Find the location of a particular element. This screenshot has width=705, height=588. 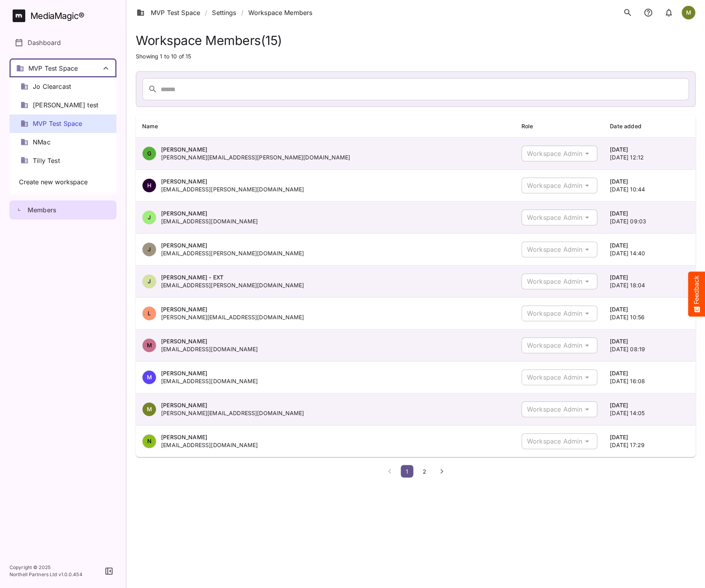

a: MVP Test Space is located at coordinates (169, 13).